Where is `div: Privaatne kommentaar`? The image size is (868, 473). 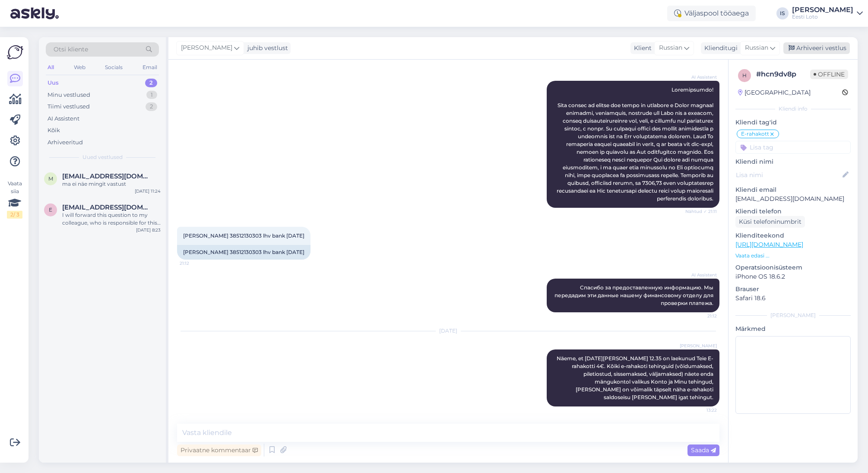
div: Privaatne kommentaar is located at coordinates (219, 450).